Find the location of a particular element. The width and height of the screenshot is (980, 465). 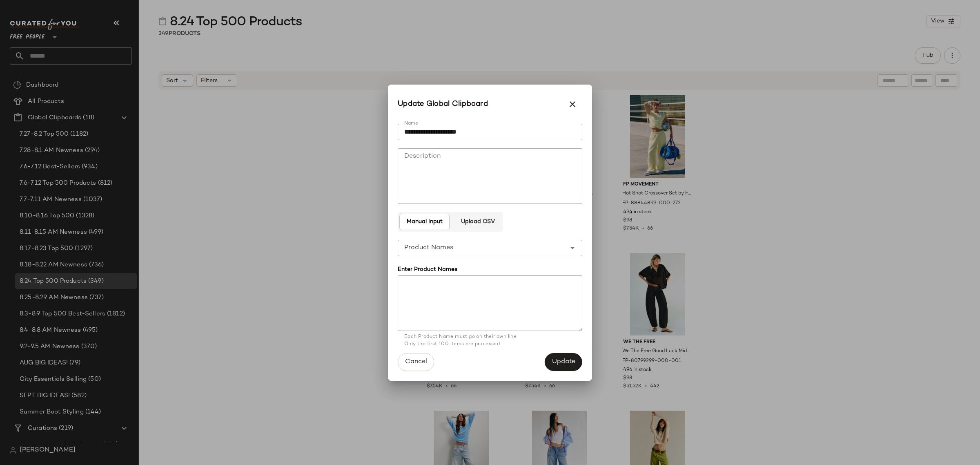

span: Update Global Clipboard is located at coordinates (443, 104).